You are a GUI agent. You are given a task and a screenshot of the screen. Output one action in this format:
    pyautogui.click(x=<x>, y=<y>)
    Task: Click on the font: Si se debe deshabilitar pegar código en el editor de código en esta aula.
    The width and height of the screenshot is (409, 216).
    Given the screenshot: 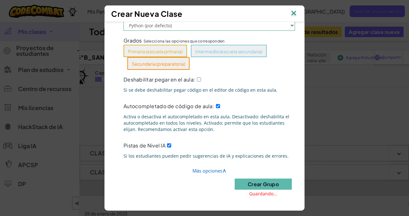 What is the action you would take?
    pyautogui.click(x=201, y=90)
    